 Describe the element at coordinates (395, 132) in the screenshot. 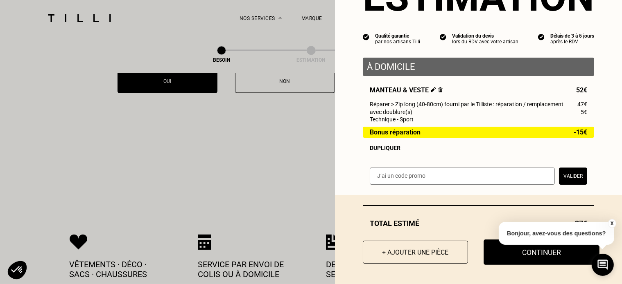

I see `span: Bonus réparation` at that location.